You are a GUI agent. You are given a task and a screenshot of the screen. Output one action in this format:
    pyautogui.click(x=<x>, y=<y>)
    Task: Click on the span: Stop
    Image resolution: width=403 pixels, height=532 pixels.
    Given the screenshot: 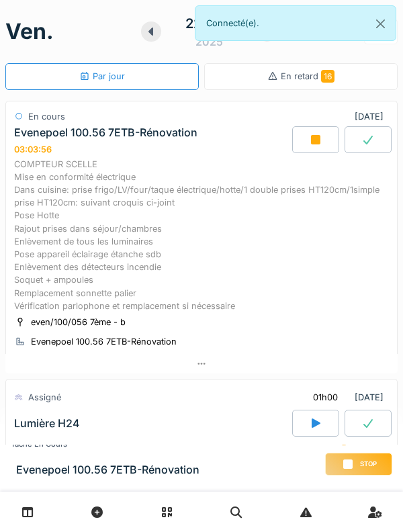 What is the action you would take?
    pyautogui.click(x=368, y=464)
    